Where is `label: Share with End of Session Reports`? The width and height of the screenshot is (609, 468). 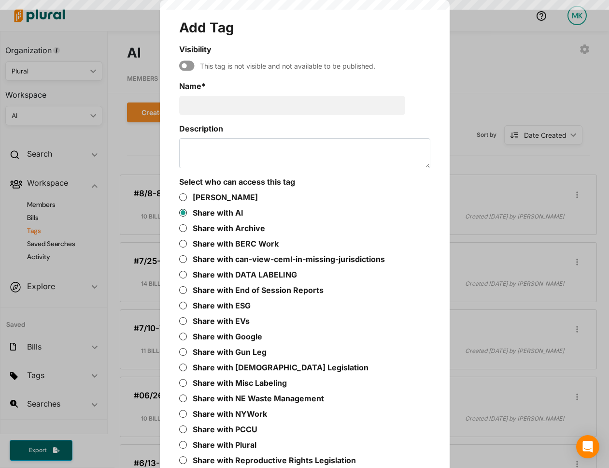
label: Share with End of Session Reports is located at coordinates (258, 290).